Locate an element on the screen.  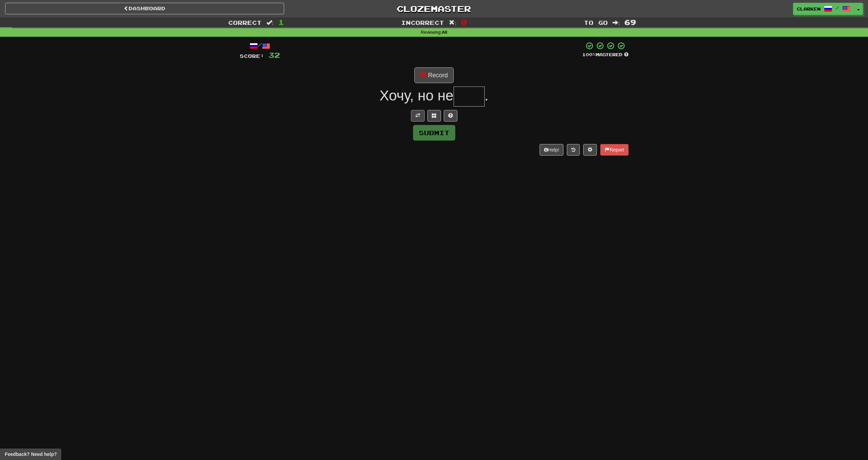
button: Help! is located at coordinates (551, 150).